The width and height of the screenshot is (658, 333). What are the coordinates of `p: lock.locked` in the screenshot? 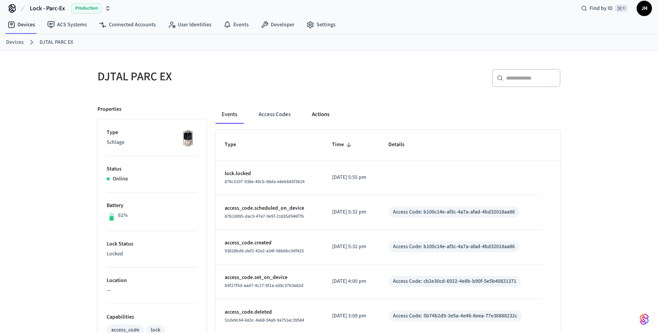 It's located at (269, 174).